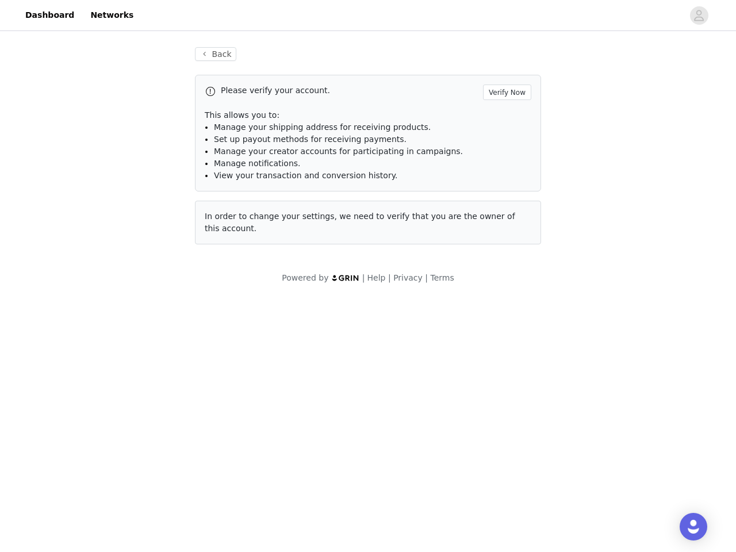 This screenshot has height=552, width=736. I want to click on button: Back, so click(216, 54).